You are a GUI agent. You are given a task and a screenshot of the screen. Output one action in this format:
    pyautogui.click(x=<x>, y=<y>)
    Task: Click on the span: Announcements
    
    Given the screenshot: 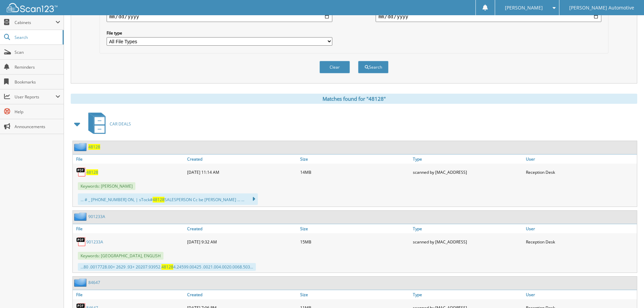 What is the action you would take?
    pyautogui.click(x=37, y=127)
    